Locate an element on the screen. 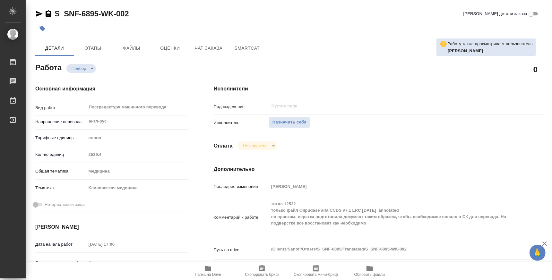 Image resolution: width=552 pixels, height=280 pixels. span: Скопировать мини-бриф is located at coordinates (315, 274).